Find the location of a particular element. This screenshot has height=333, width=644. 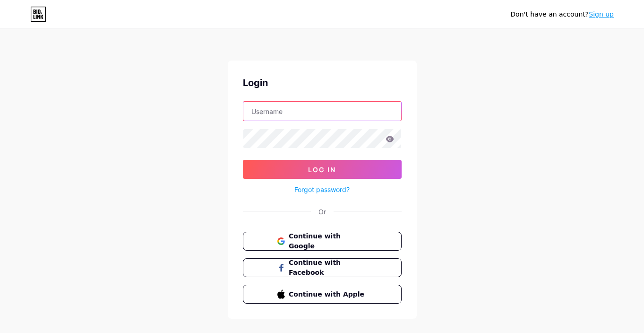

a: Continue with Facebook is located at coordinates (322, 268).